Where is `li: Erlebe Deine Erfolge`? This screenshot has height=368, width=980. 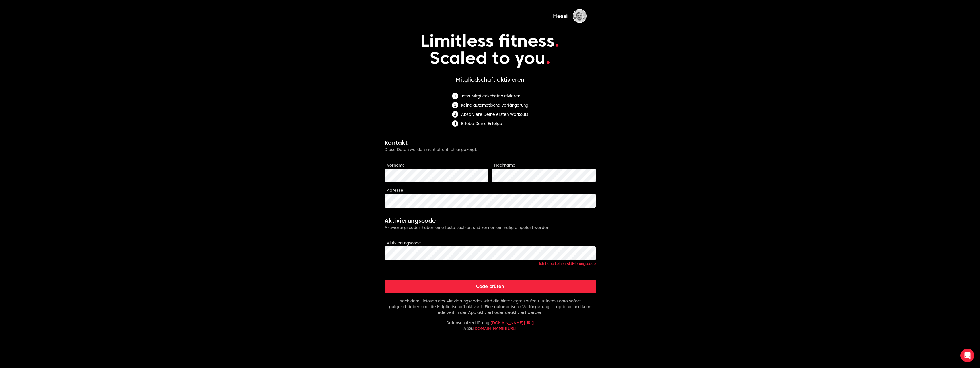
li: Erlebe Deine Erfolge is located at coordinates (490, 123).